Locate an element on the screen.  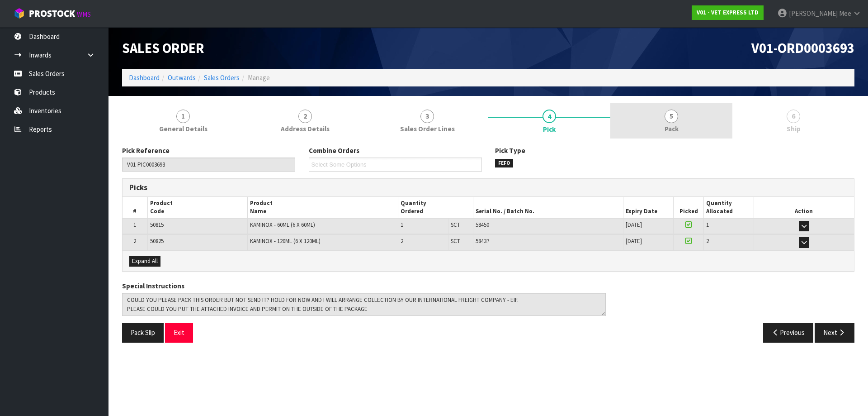
span: Manage is located at coordinates (258, 77).